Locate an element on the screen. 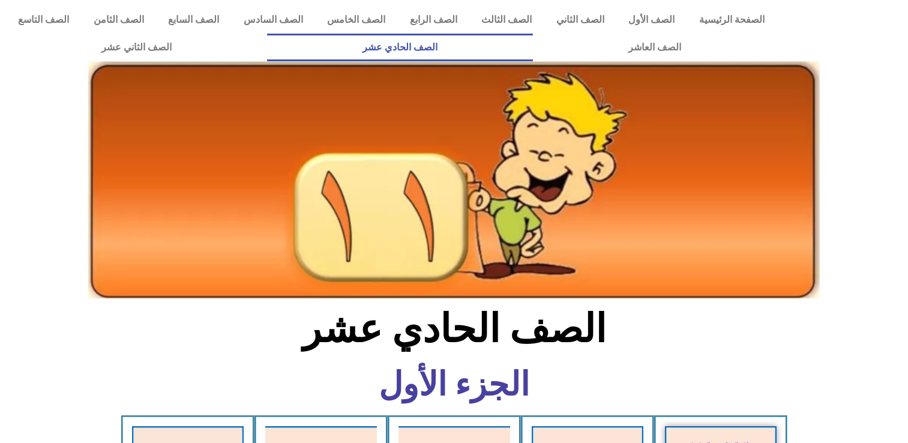  a: الصف الخامس is located at coordinates (357, 20).